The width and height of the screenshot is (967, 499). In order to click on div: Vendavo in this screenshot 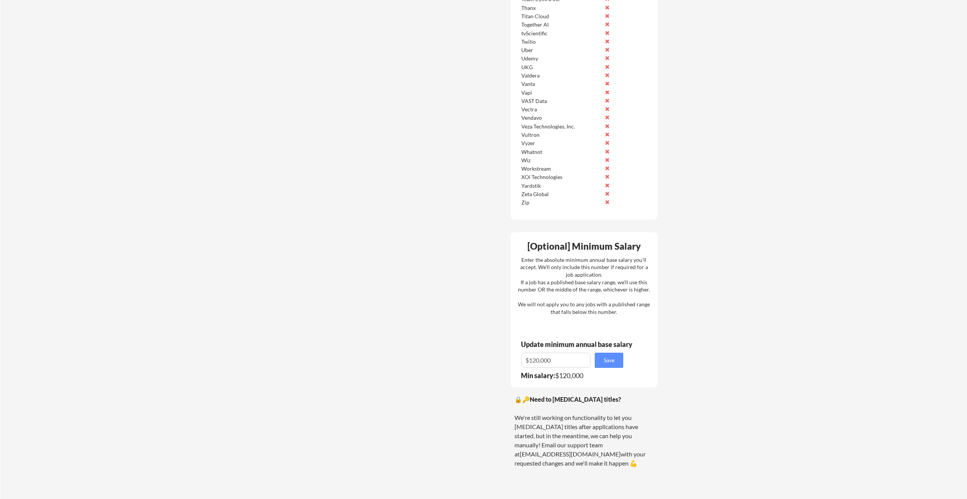, I will do `click(561, 118)`.